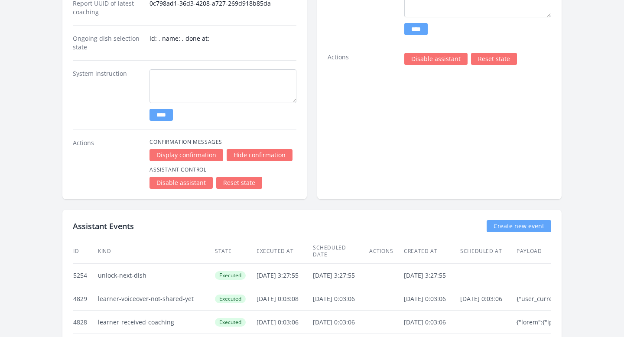  What do you see at coordinates (107, 95) in the screenshot?
I see `dt: System instruction` at bounding box center [107, 95].